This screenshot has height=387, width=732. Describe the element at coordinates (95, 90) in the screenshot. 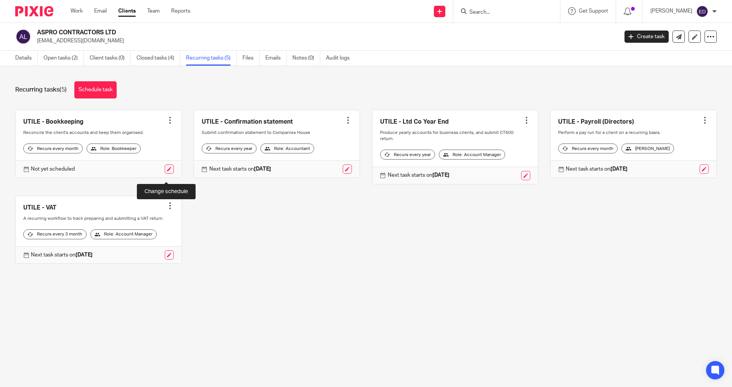

I see `a: Schedule task` at that location.